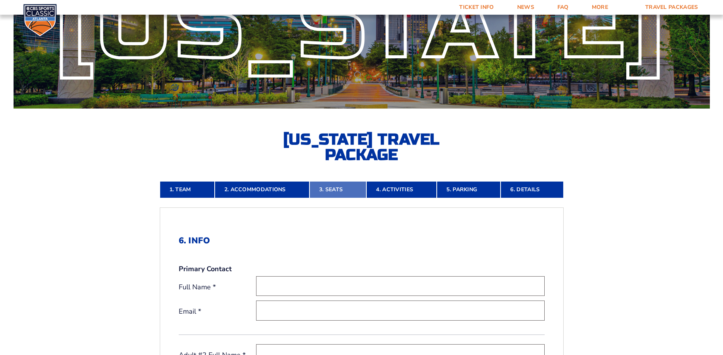 This screenshot has height=355, width=723. What do you see at coordinates (205, 269) in the screenshot?
I see `strong: Primary Contact` at bounding box center [205, 269].